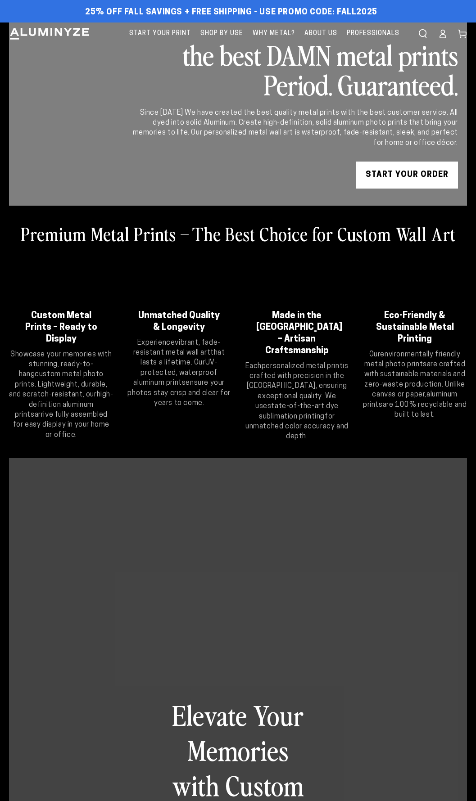  I want to click on p: Showcase your memories with stunning, ready-to-hang . Lightweight, durable, and scratch-resistant..., so click(61, 395).